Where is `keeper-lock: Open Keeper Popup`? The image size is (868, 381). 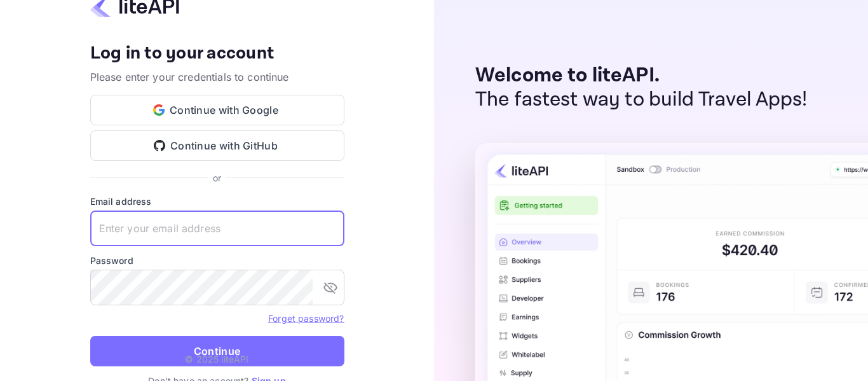 keeper-lock: Open Keeper Popup is located at coordinates (328, 228).